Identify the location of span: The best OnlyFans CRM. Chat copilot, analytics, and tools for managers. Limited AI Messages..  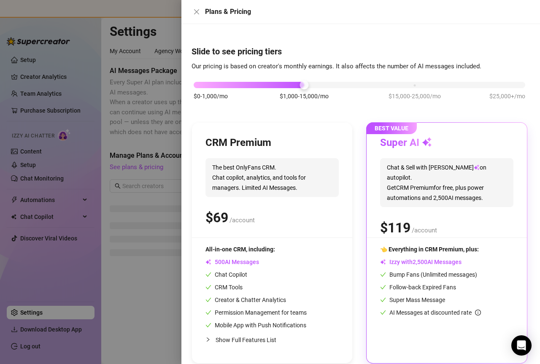
(272, 177).